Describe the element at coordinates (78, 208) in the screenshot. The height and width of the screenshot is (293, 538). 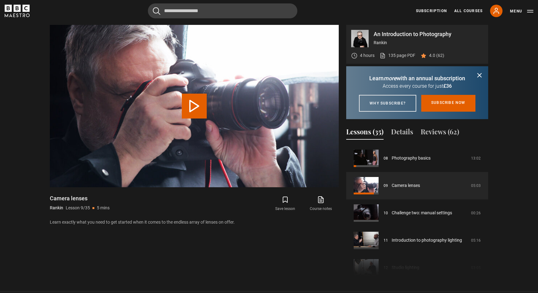
I see `p: Lesson 9/35` at that location.